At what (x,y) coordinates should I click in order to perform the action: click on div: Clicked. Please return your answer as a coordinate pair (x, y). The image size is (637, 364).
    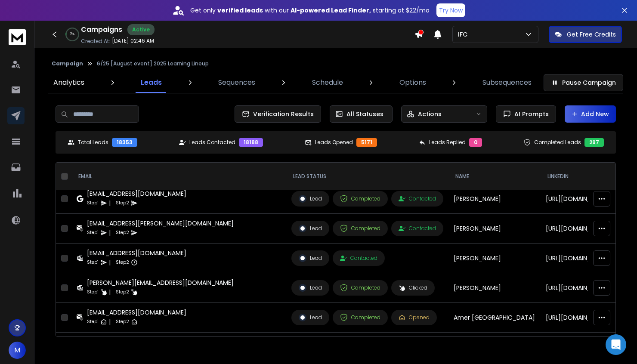
    Looking at the image, I should click on (413, 288).